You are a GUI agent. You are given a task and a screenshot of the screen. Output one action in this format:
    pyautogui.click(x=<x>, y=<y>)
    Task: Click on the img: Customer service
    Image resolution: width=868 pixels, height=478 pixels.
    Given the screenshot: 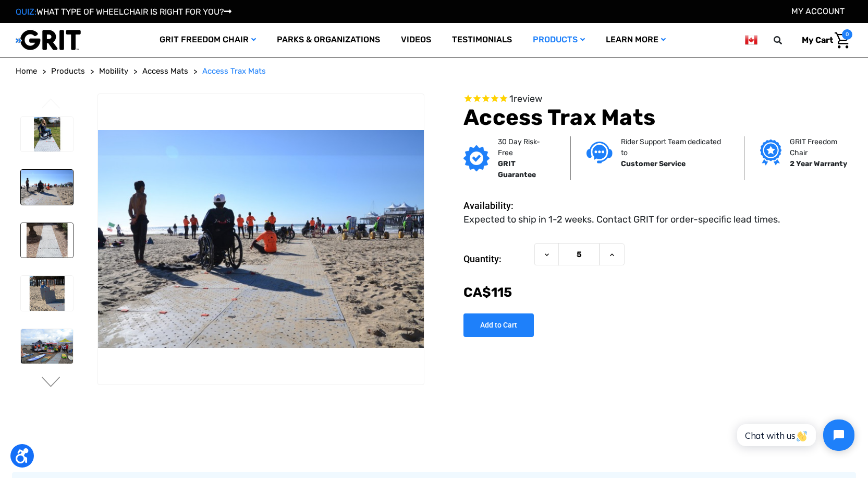 What is the action you would take?
    pyautogui.click(x=600, y=152)
    